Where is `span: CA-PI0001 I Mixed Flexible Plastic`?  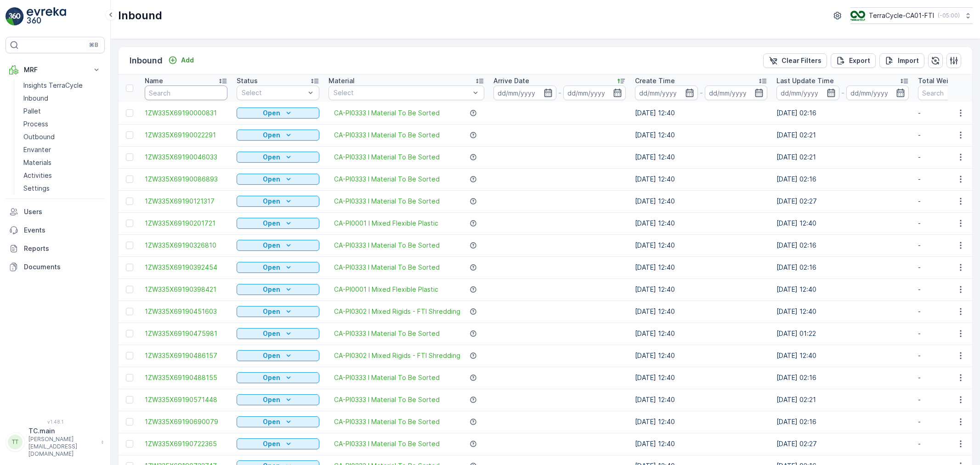
span: CA-PI0001 I Mixed Flexible Plastic is located at coordinates (386, 223).